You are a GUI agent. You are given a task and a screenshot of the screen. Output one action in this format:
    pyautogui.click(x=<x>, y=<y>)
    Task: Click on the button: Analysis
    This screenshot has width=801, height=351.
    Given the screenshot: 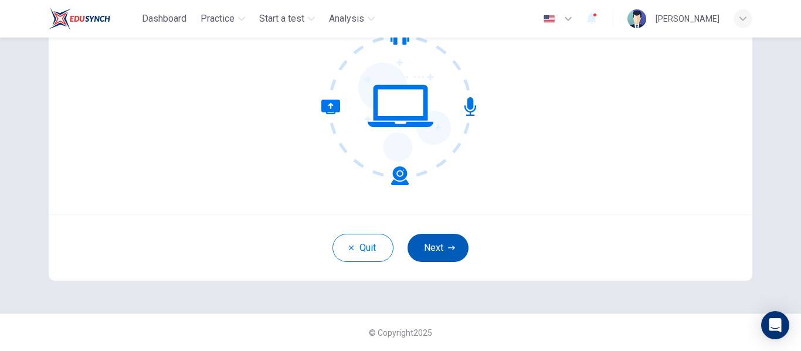 What is the action you would take?
    pyautogui.click(x=352, y=19)
    